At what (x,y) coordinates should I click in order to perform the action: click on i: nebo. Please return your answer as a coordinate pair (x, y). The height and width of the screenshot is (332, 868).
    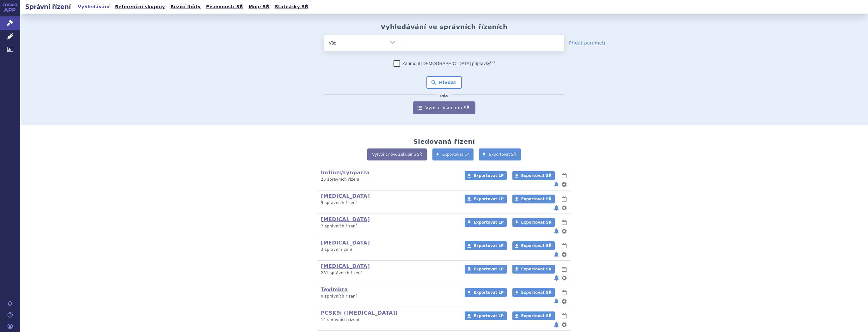
    Looking at the image, I should click on (444, 96).